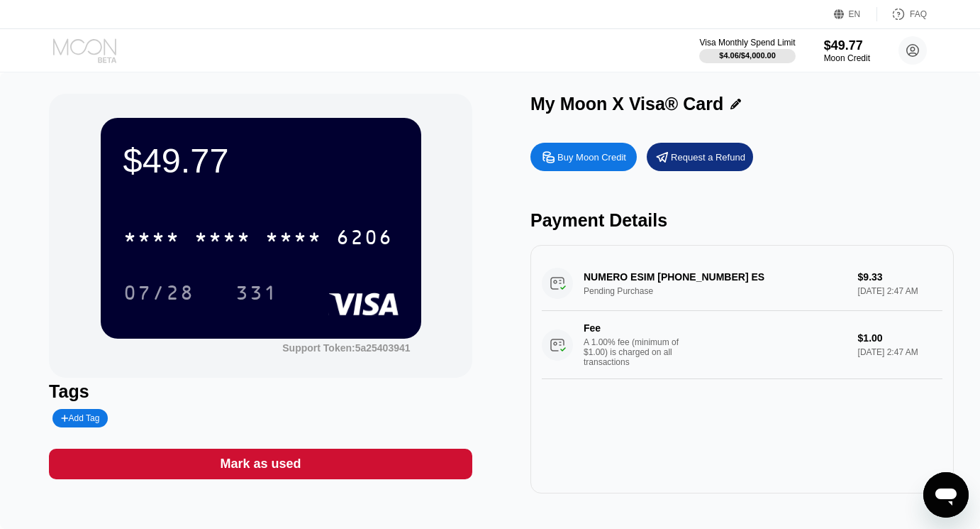 The image size is (980, 529). What do you see at coordinates (347, 347) in the screenshot?
I see `div: Support Token:5a25403941` at bounding box center [347, 347].